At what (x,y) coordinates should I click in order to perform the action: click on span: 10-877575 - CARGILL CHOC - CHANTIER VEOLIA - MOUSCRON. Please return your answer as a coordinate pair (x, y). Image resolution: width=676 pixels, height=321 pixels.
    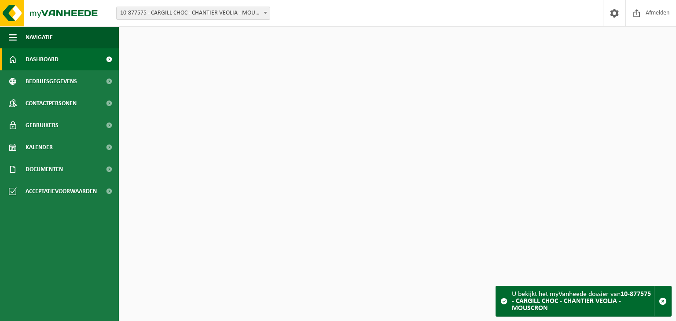
    Looking at the image, I should click on (193, 13).